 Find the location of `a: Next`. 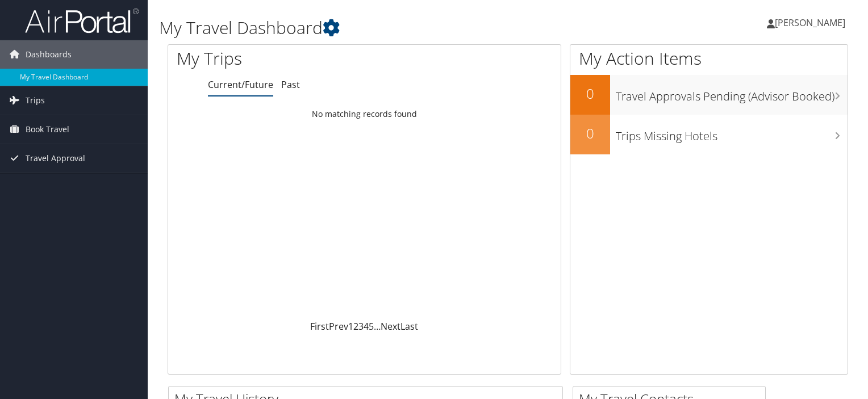

a: Next is located at coordinates (390, 326).